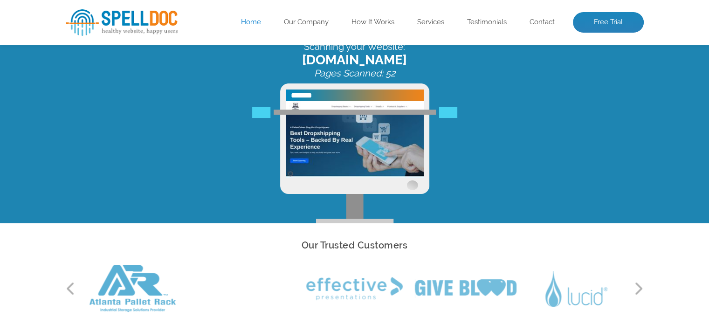  Describe the element at coordinates (608, 22) in the screenshot. I see `a: Free Trial` at that location.